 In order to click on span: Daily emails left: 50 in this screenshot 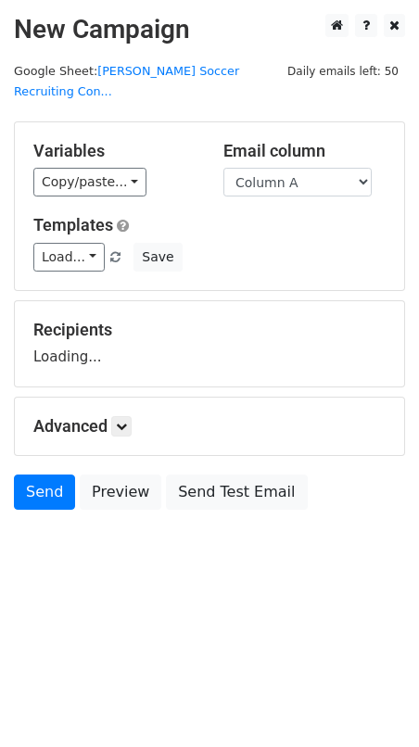, I will do `click(343, 71)`.